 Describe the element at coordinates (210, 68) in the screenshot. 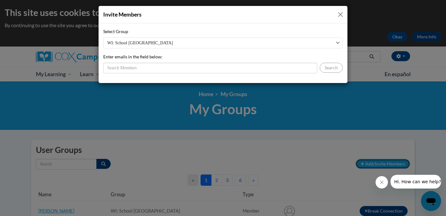

I see `input: Search Members` at that location.